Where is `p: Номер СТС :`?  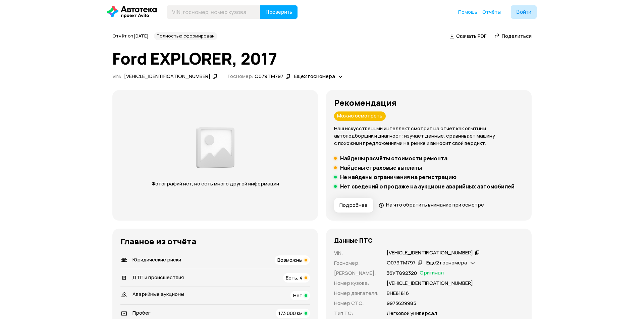 p: Номер СТС : is located at coordinates (356, 304).